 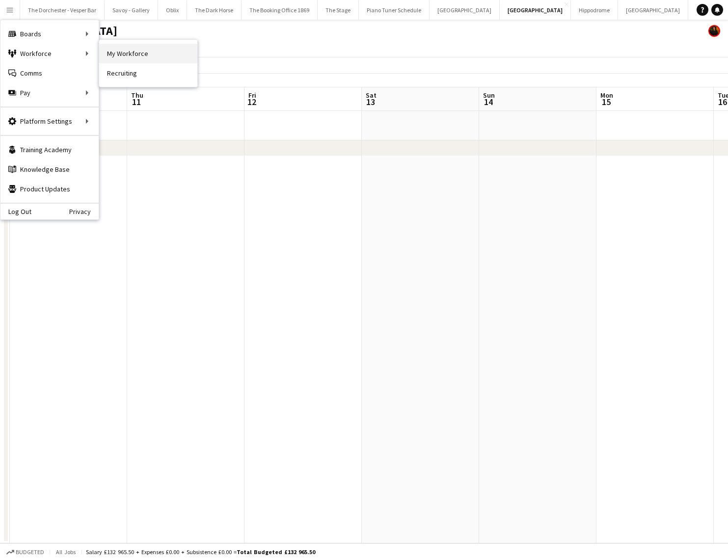 I want to click on span: 12, so click(x=251, y=102).